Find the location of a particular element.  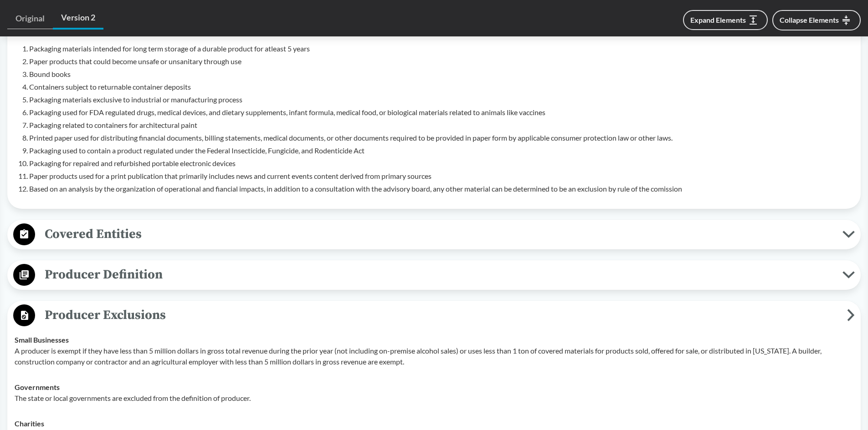

li: Packaging related to containers for architectural paint is located at coordinates (441, 125).